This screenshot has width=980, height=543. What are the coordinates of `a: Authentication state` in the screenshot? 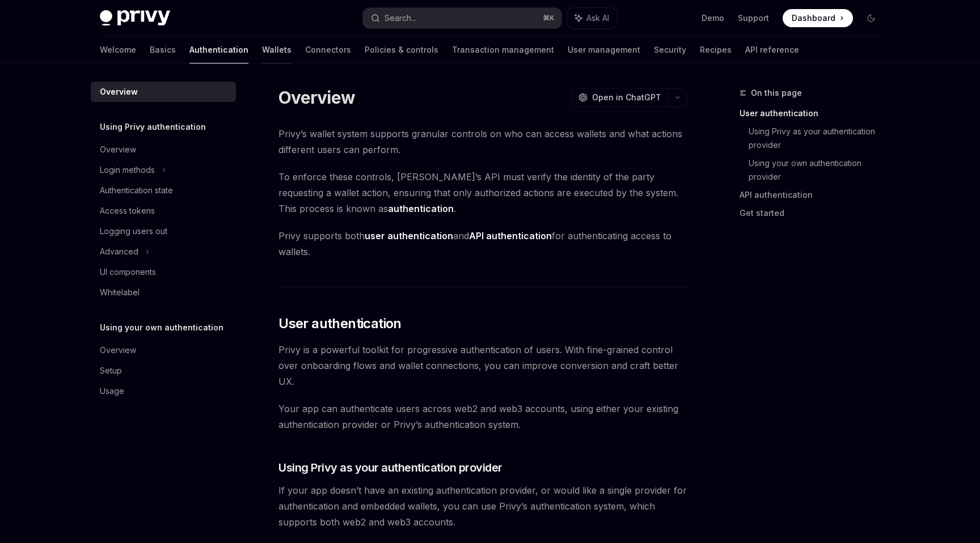 It's located at (164, 191).